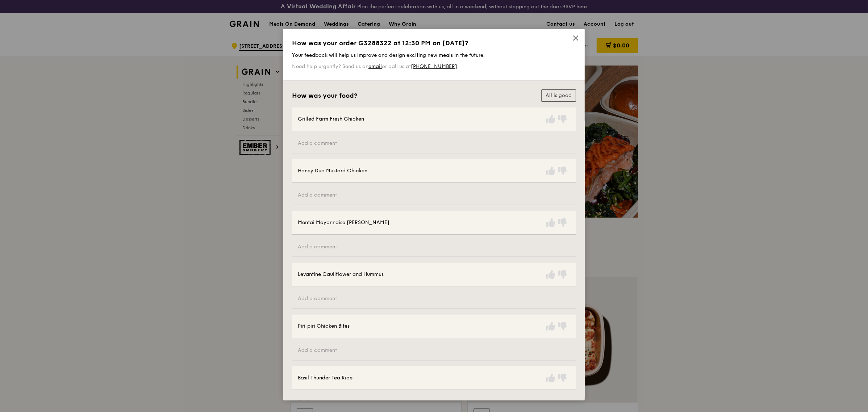 The width and height of the screenshot is (868, 412). I want to click on p: Your feedback will help us improve and design exciting new meals in the future., so click(434, 55).